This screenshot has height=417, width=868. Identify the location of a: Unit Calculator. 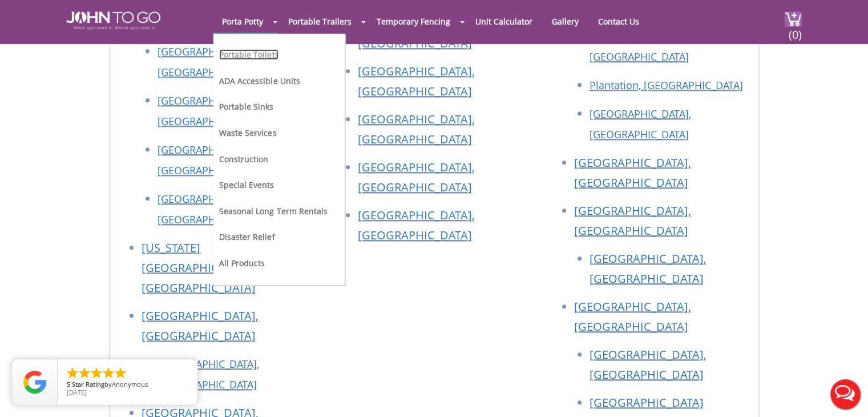
(504, 21).